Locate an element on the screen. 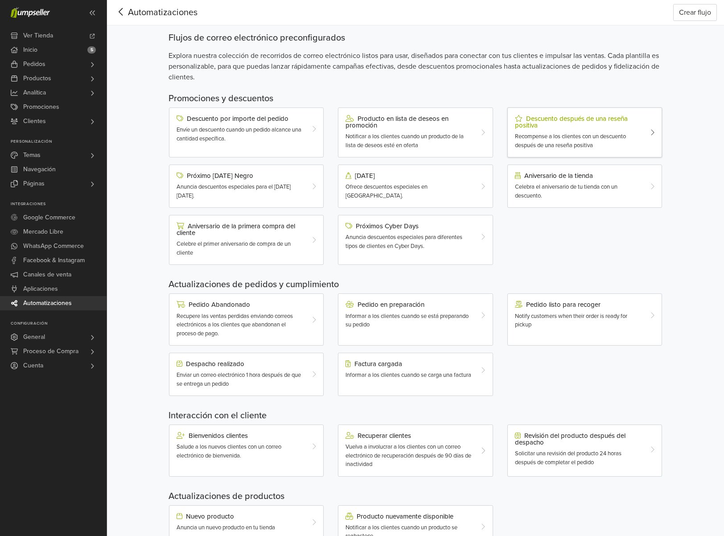 This screenshot has width=724, height=536. span: Anuncia un nuevo producto en tu tienda is located at coordinates (225, 527).